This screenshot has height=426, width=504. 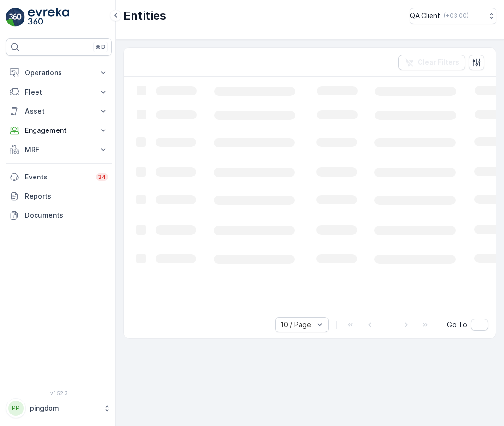 What do you see at coordinates (439, 62) in the screenshot?
I see `p: Clear Filters` at bounding box center [439, 62].